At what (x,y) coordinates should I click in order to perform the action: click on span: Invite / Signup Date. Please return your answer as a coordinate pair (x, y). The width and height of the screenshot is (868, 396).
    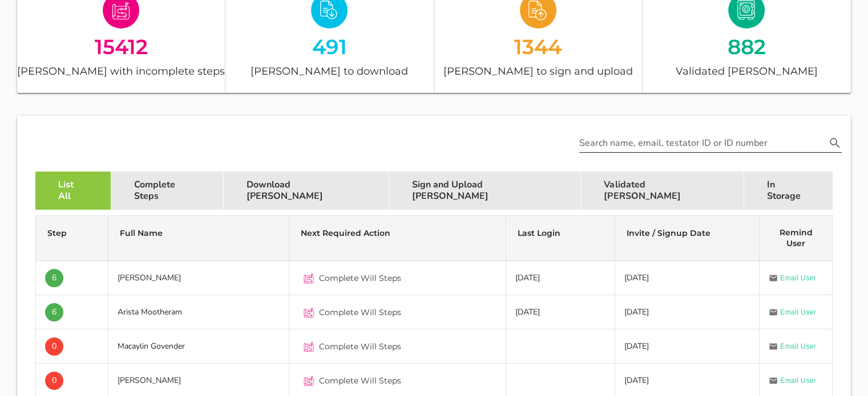
    Looking at the image, I should click on (668, 233).